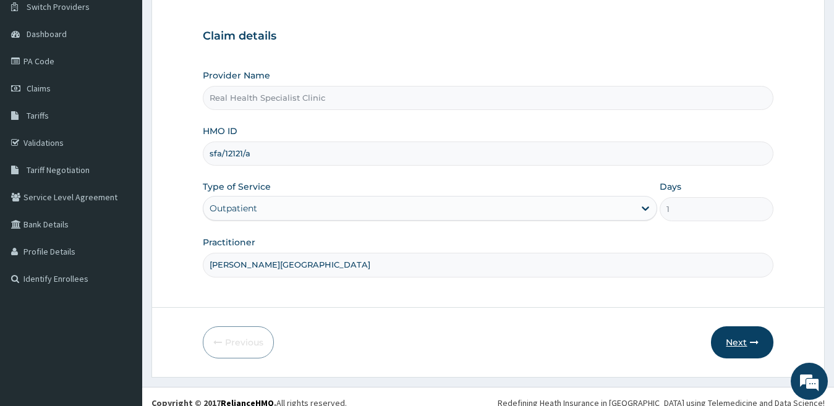 This screenshot has height=406, width=834. What do you see at coordinates (488, 153) in the screenshot?
I see `input: Enter HMO ID` at bounding box center [488, 153].